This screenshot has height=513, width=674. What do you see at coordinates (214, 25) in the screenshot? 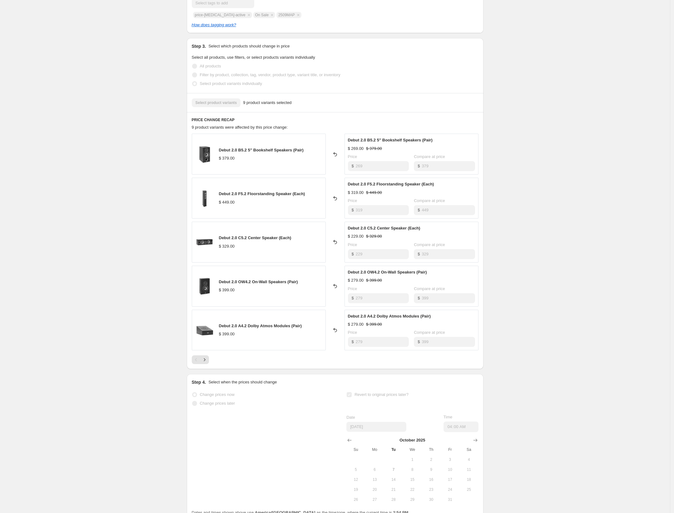
I see `i: How does tagging work?` at bounding box center [214, 25].